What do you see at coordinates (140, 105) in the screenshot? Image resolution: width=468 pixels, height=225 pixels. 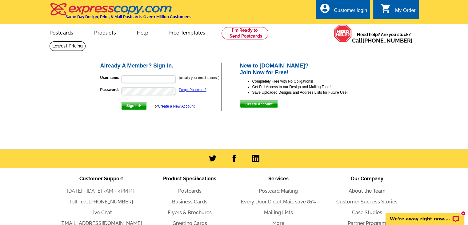 I see `img: button-next-arrow-white.png` at bounding box center [140, 105].